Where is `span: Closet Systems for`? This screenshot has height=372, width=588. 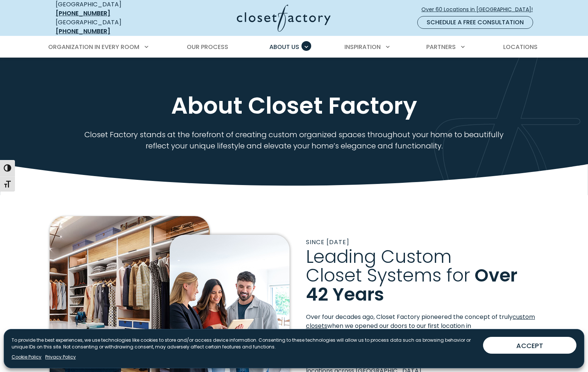 span: Closet Systems for is located at coordinates (388, 275).